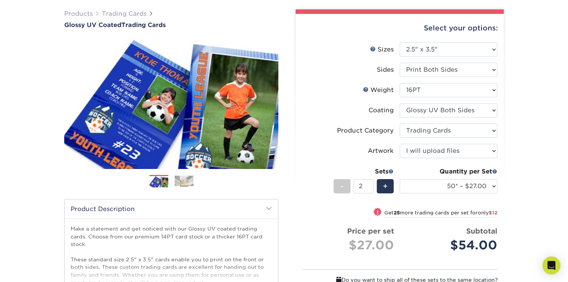 This screenshot has width=568, height=282. Describe the element at coordinates (385, 70) in the screenshot. I see `div: Sides` at that location.